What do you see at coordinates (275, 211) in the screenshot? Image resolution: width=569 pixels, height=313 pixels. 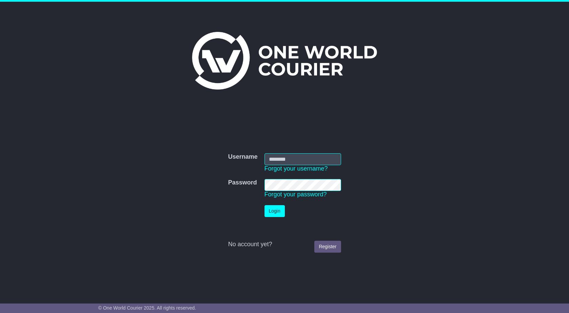 I see `button: Login` at bounding box center [275, 211].